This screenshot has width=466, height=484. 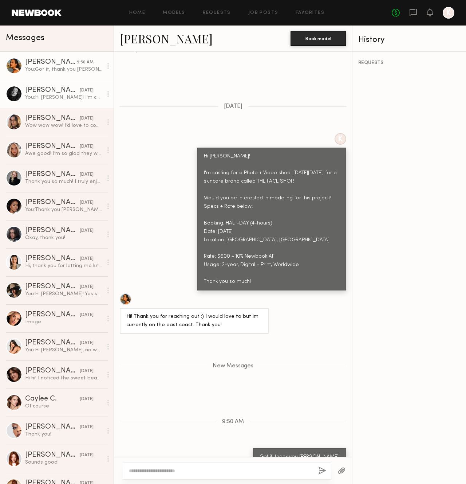 I want to click on span: New Messages, so click(x=233, y=366).